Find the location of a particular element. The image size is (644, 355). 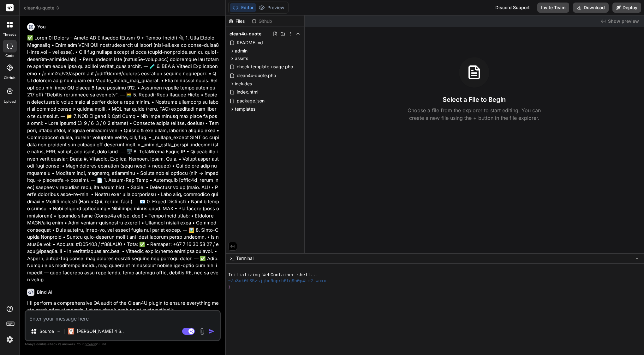

span: Terminal is located at coordinates (245, 258).